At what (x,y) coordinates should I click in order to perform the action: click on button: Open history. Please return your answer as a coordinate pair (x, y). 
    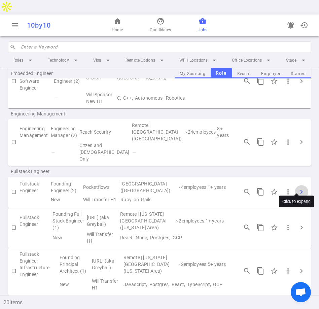
    Looking at the image, I should click on (304, 25).